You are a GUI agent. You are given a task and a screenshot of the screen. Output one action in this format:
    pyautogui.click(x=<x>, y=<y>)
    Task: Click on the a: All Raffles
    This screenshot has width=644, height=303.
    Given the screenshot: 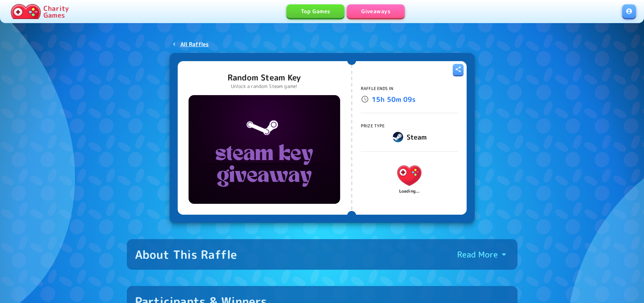 What is the action you would take?
    pyautogui.click(x=191, y=44)
    